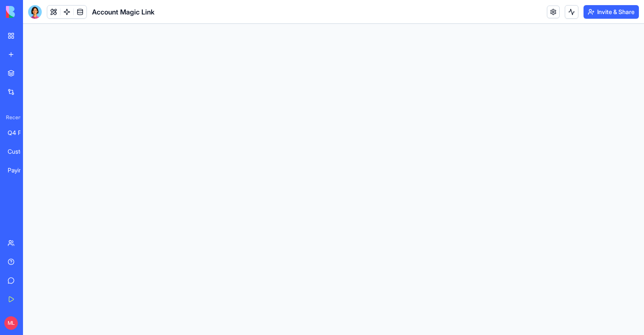 Image resolution: width=644 pixels, height=335 pixels. Describe the element at coordinates (20, 170) in the screenshot. I see `a: Paying Users Analytics Dashboard` at that location.